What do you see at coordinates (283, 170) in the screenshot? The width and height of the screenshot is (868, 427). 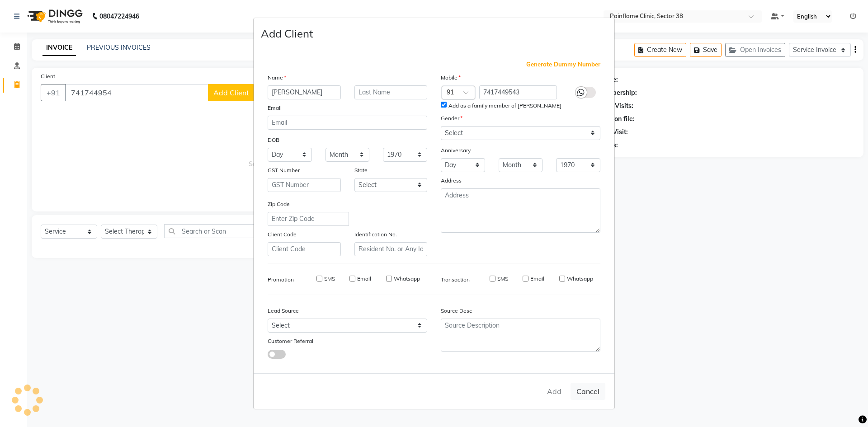 I see `label: GST Number` at bounding box center [283, 170].